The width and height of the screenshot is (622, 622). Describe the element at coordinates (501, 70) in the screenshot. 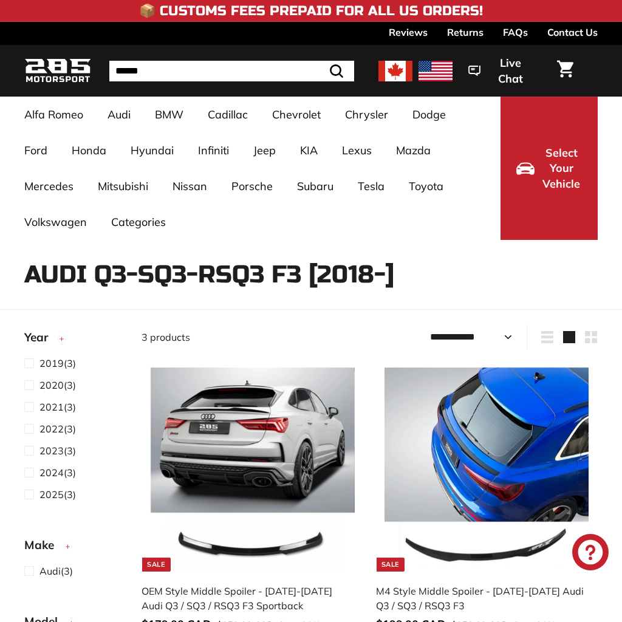

I see `button: Live Chat` at that location.